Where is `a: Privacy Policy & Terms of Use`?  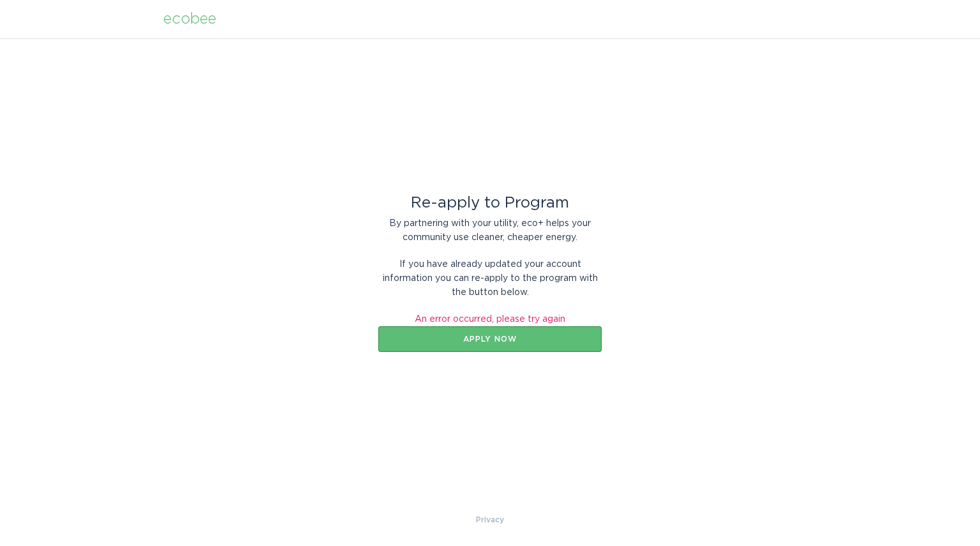 a: Privacy Policy & Terms of Use is located at coordinates (490, 519).